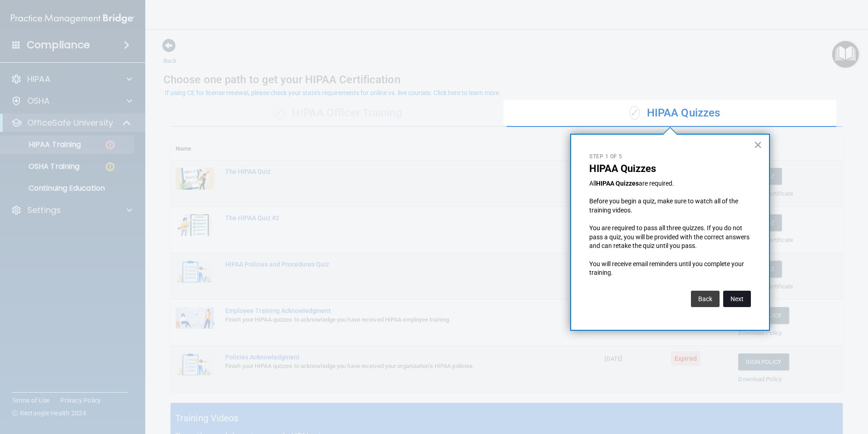 The width and height of the screenshot is (868, 434). Describe the element at coordinates (671, 268) in the screenshot. I see `p: You will receive email reminders until you complete your training.` at that location.